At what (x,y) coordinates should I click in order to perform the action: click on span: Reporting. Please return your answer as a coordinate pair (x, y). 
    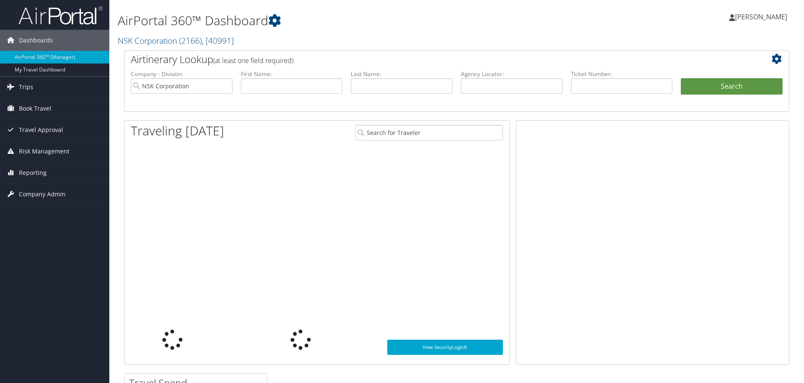
    Looking at the image, I should click on (33, 173).